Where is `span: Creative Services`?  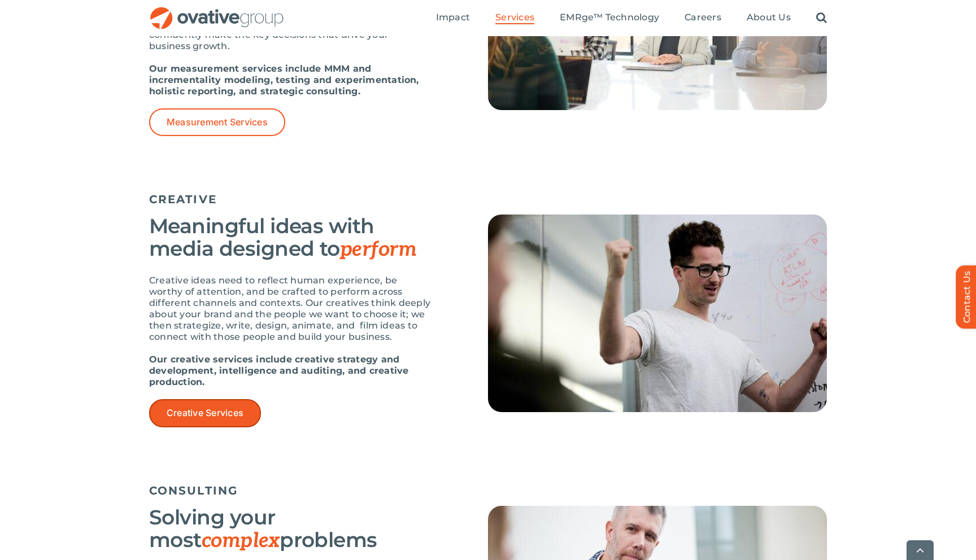 span: Creative Services is located at coordinates (205, 413).